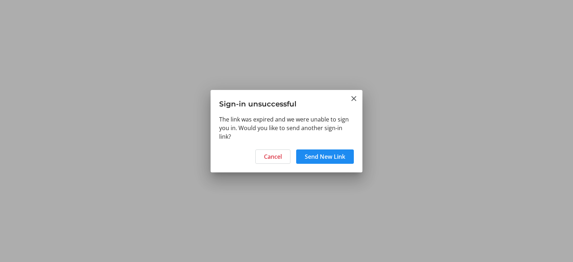 The image size is (573, 262). What do you see at coordinates (287, 130) in the screenshot?
I see `div: The link was expired and we were unable to sign you in. Would you like to send another sign-in link?` at bounding box center [287, 130].